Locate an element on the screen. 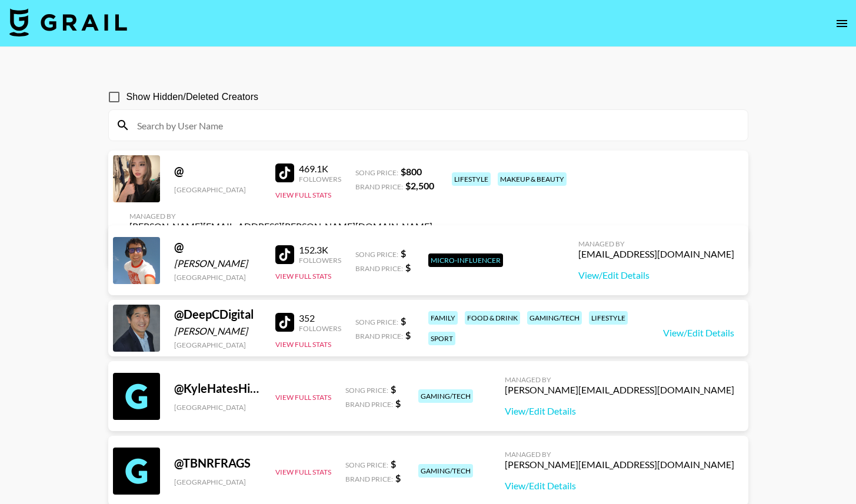 This screenshot has width=856, height=504. div: @ TBNRFRAGS is located at coordinates (218, 463).